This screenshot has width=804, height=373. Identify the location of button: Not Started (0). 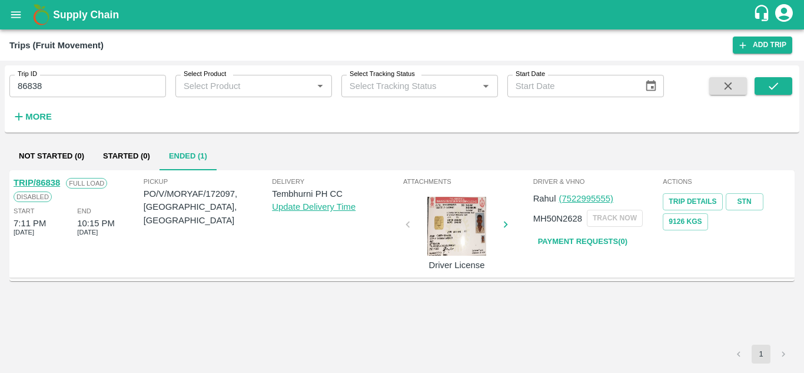
(51, 156).